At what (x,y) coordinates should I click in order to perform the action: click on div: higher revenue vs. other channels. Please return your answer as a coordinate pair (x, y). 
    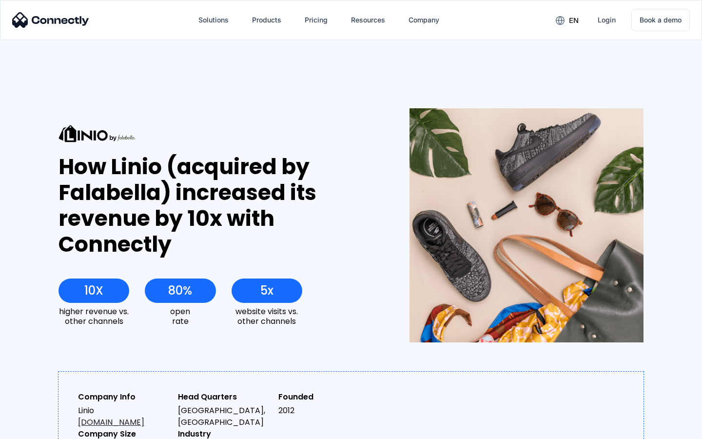
    Looking at the image, I should click on (94, 316).